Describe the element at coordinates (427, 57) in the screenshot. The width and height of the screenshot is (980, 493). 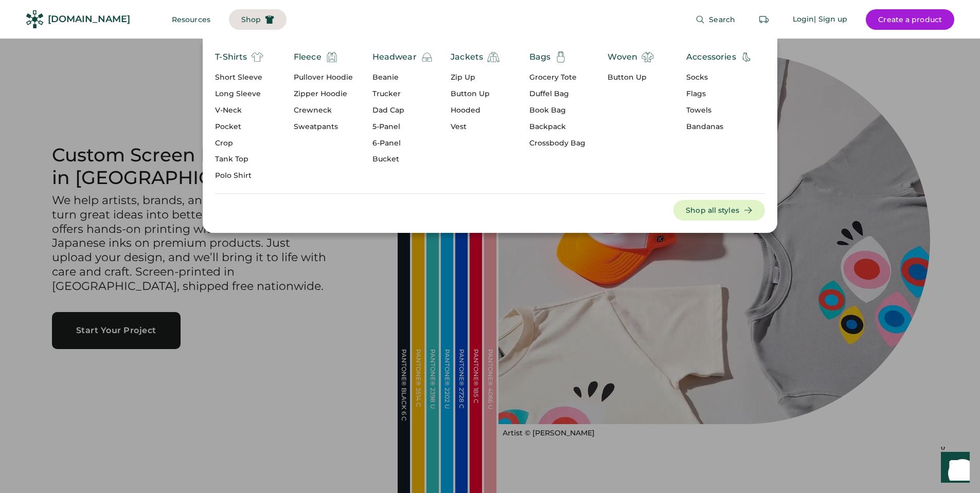
I see `img: beanie.svg` at that location.